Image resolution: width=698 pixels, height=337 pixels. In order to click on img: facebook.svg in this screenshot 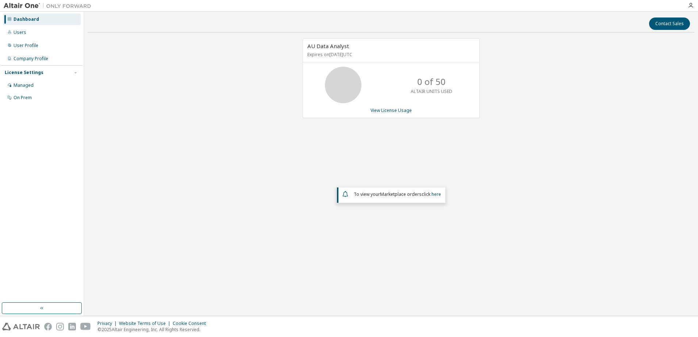, I will do `click(48, 327)`.